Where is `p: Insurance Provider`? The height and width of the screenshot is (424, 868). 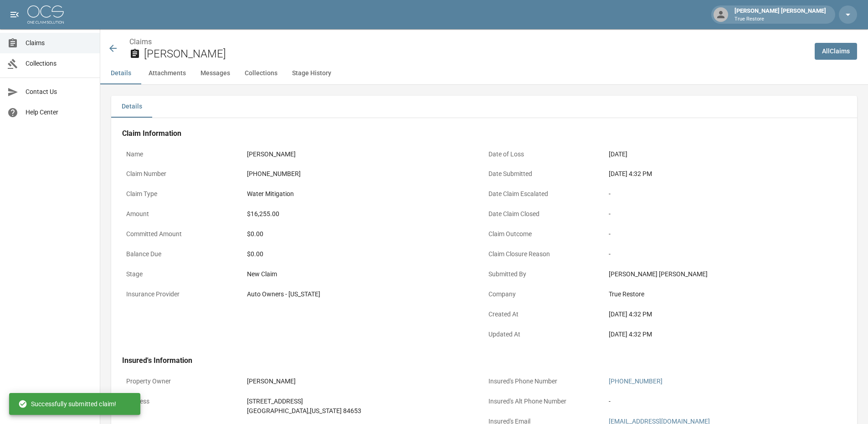 p: Insurance Provider is located at coordinates (183, 294).